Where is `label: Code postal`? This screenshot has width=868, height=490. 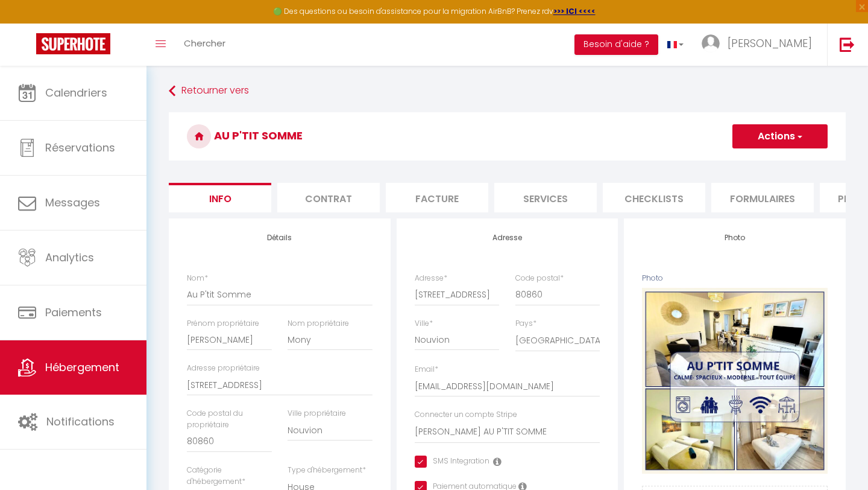
label: Code postal is located at coordinates (539, 278).